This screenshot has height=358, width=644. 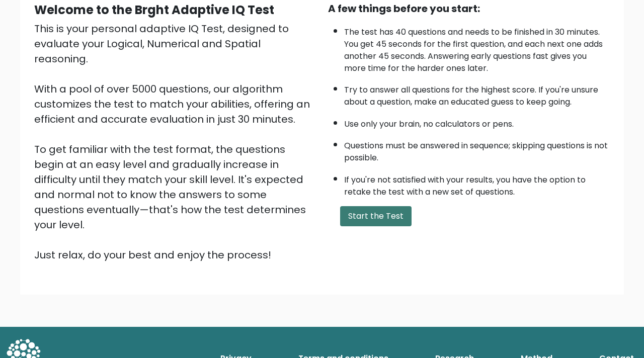 What do you see at coordinates (477, 183) in the screenshot?
I see `li: If you're not satisfied with your results, you have the option to retake the test with a new set ...` at bounding box center [477, 183].